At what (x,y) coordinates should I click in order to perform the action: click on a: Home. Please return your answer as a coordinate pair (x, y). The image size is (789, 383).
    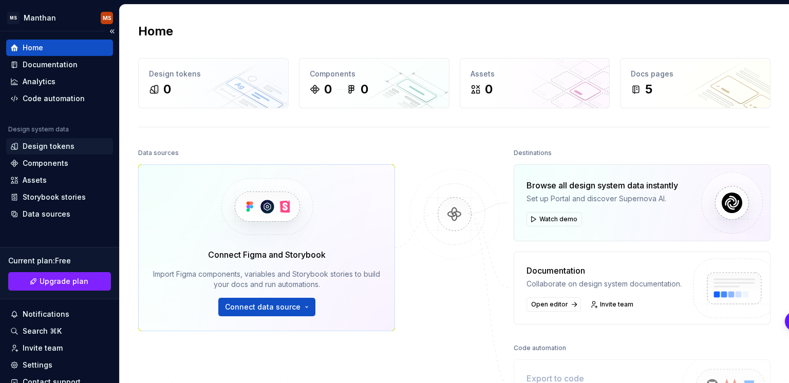
    Looking at the image, I should click on (60, 48).